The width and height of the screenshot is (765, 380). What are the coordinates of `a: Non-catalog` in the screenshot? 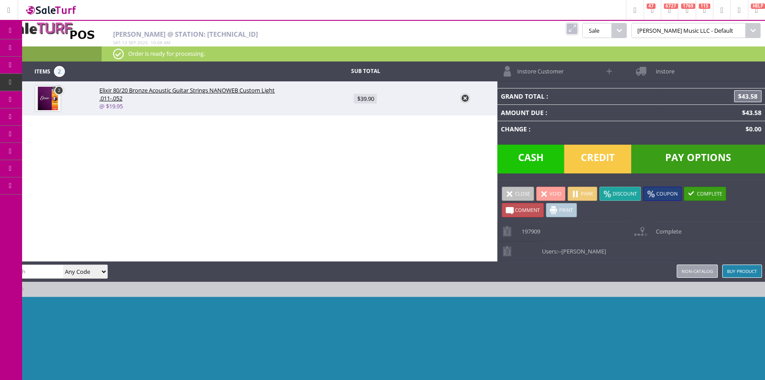 It's located at (697, 271).